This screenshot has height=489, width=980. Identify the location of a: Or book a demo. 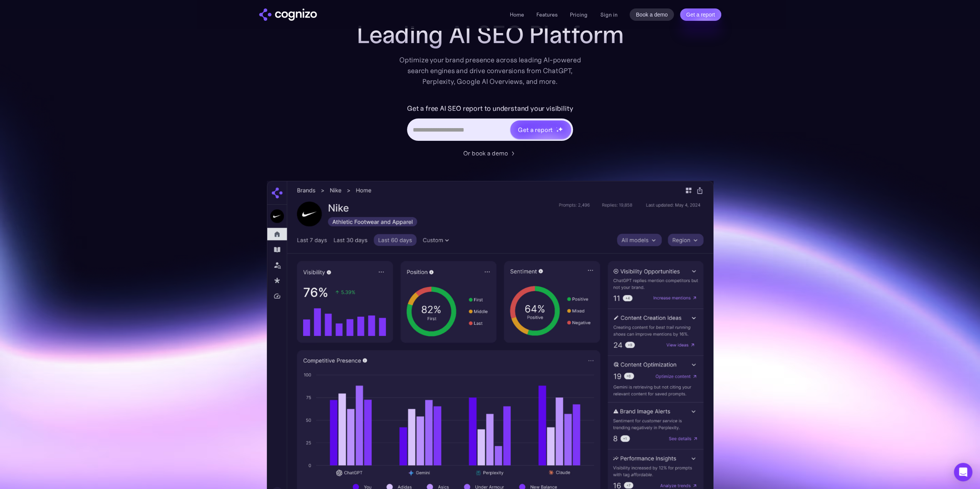
(490, 153).